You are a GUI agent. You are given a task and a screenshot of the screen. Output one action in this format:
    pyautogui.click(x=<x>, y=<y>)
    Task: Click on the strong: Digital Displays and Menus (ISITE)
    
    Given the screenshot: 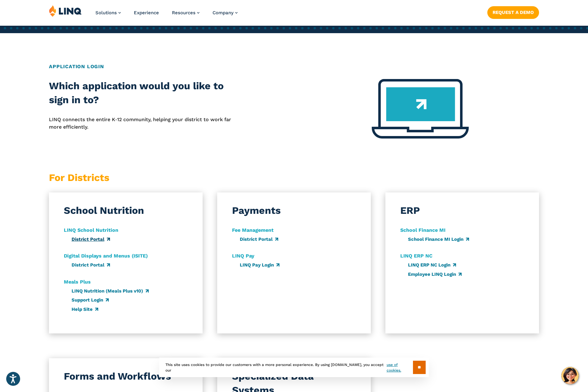 What is the action you would take?
    pyautogui.click(x=105, y=256)
    